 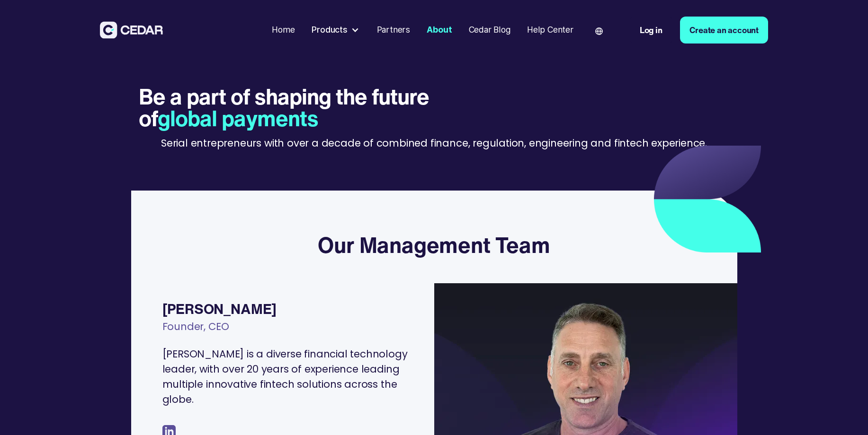 I want to click on div: Partners, so click(x=393, y=30).